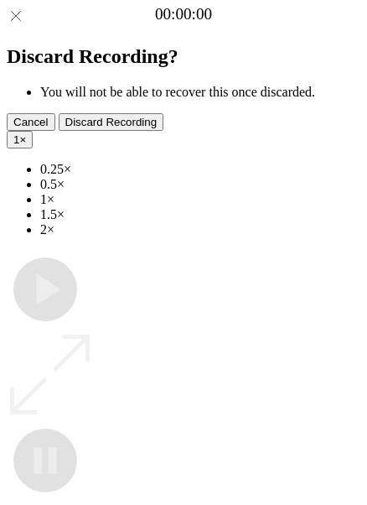 Image resolution: width=367 pixels, height=505 pixels. I want to click on h2: Discard Recording?, so click(184, 56).